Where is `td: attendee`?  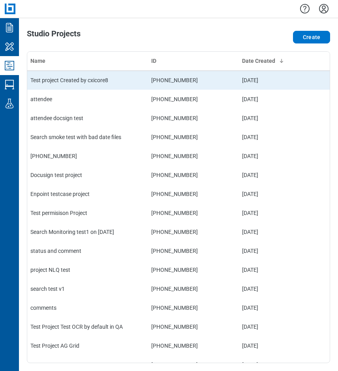
td: attendee is located at coordinates (88, 99).